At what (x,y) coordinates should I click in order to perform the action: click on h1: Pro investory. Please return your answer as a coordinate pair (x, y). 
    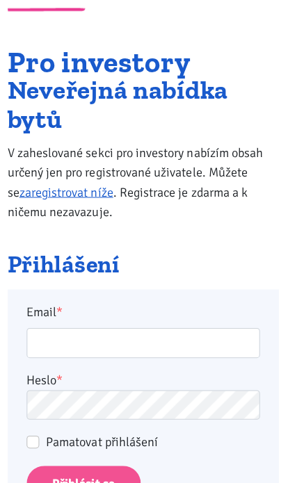
    Looking at the image, I should click on (144, 62).